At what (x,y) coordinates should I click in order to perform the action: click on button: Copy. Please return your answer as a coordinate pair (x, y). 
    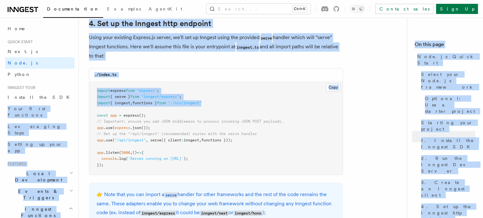
    Looking at the image, I should click on (333, 87).